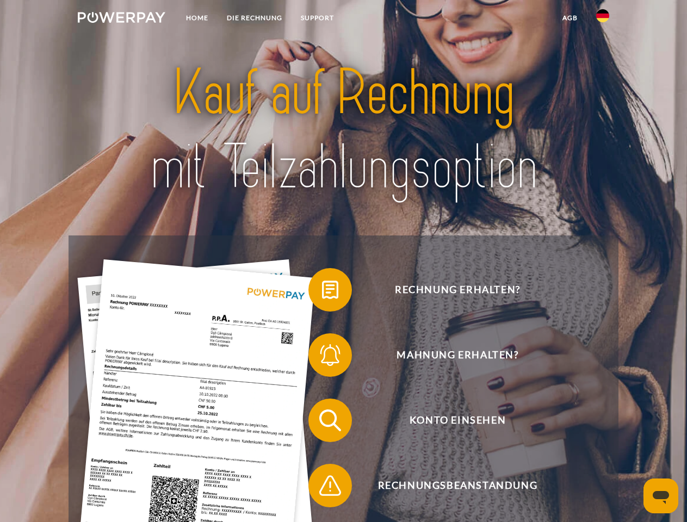  I want to click on img: logo-powerpay-white.svg, so click(121, 17).